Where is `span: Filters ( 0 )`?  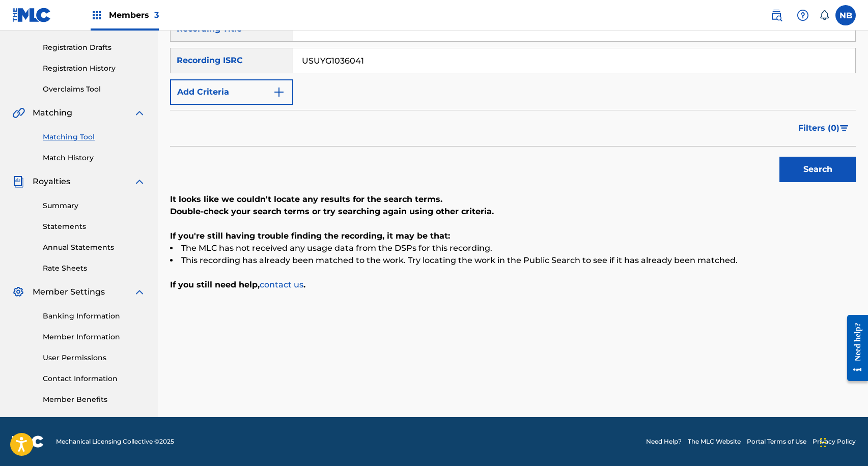
span: Filters ( 0 ) is located at coordinates (819, 128).